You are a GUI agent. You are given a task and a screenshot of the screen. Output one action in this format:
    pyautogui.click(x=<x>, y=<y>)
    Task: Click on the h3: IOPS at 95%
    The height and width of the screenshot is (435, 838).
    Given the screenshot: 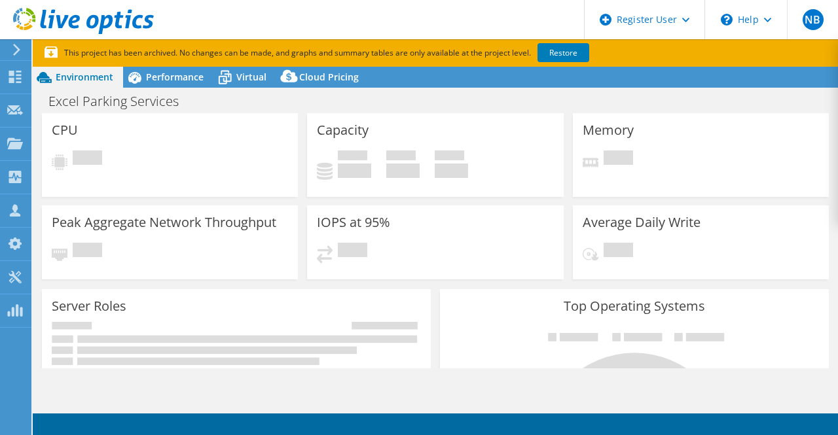 What is the action you would take?
    pyautogui.click(x=353, y=222)
    